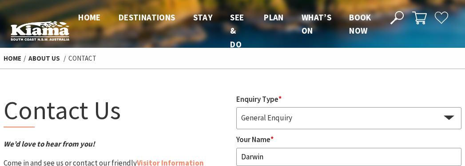  What do you see at coordinates (89, 17) in the screenshot?
I see `span: Home` at bounding box center [89, 17].